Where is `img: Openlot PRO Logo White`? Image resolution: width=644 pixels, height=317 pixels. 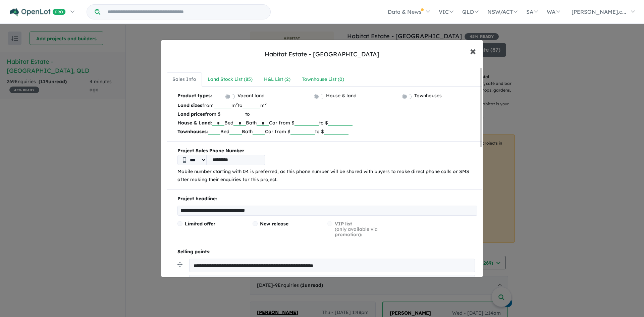 img: Openlot PRO Logo White is located at coordinates (37, 12).